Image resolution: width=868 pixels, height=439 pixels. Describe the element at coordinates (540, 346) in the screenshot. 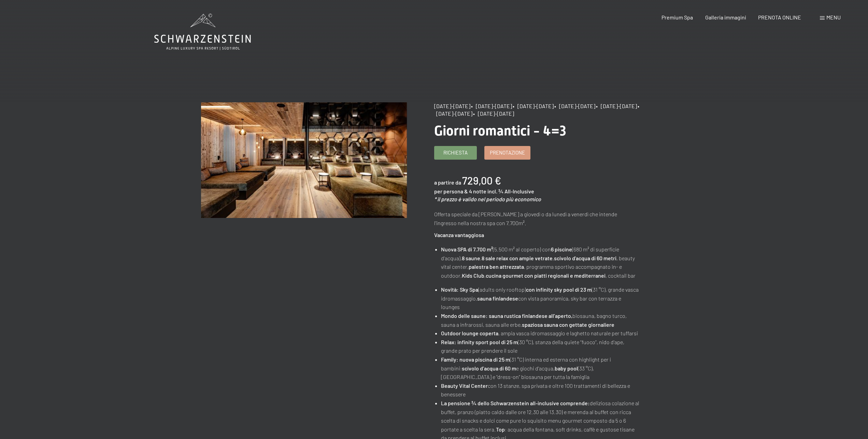

I see `li: (30 °C), stanza della quiete “fuoco”, nido d'ape, grande prato per prendere il sole` at that location.